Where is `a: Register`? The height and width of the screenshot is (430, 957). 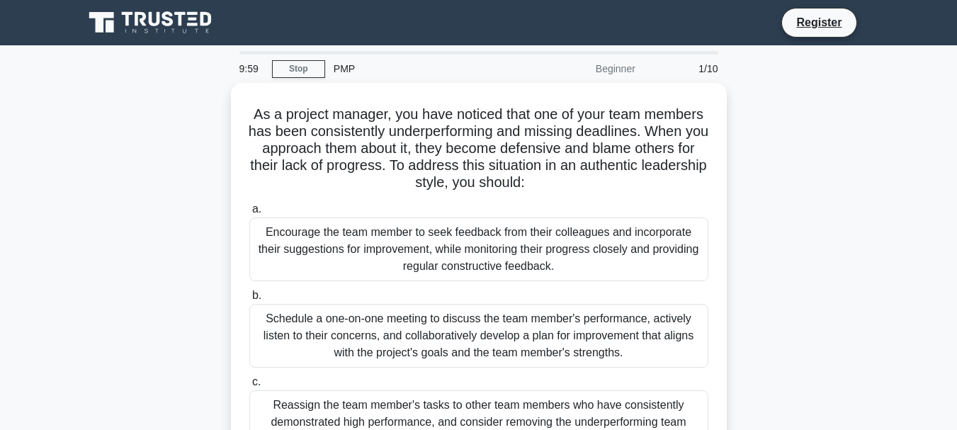 a: Register is located at coordinates (819, 22).